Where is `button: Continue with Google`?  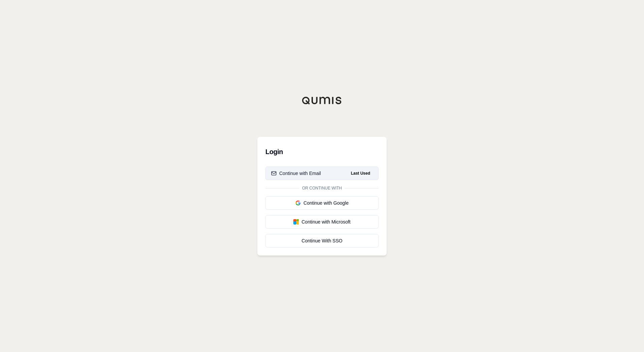
button: Continue with Google is located at coordinates (322, 203).